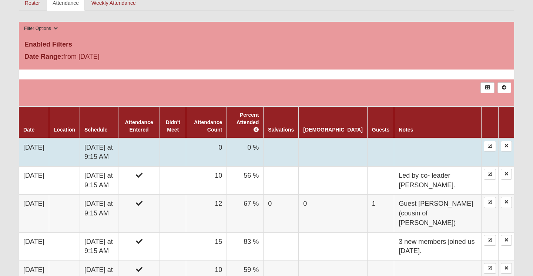  Describe the element at coordinates (281, 122) in the screenshot. I see `th: Salvations` at that location.